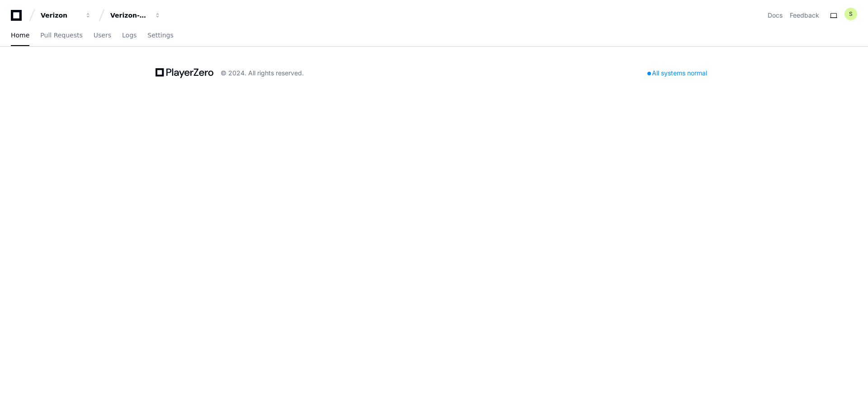  Describe the element at coordinates (135, 15) in the screenshot. I see `button: Verizon-Clarify-Order-Management` at that location.